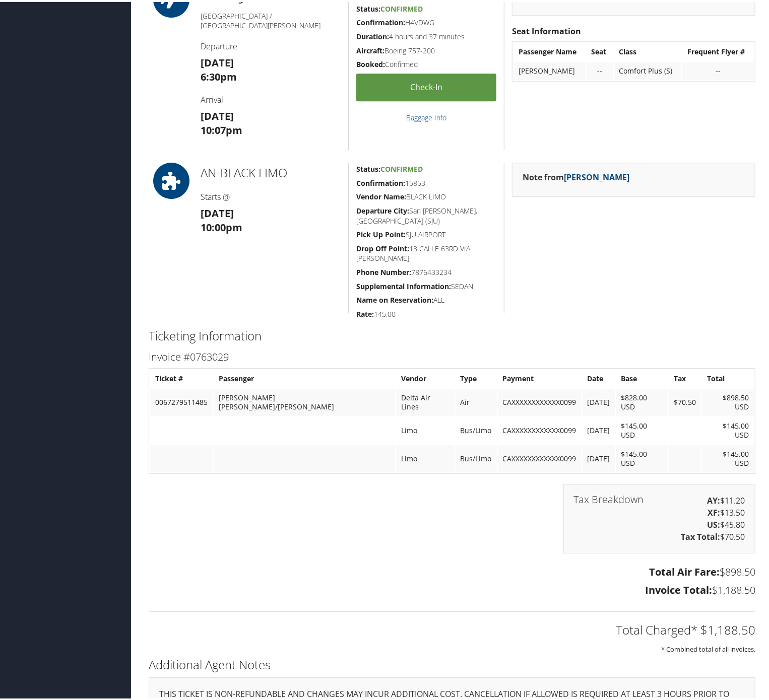  What do you see at coordinates (271, 171) in the screenshot?
I see `h2: AN-BLACK LIMO` at bounding box center [271, 171].